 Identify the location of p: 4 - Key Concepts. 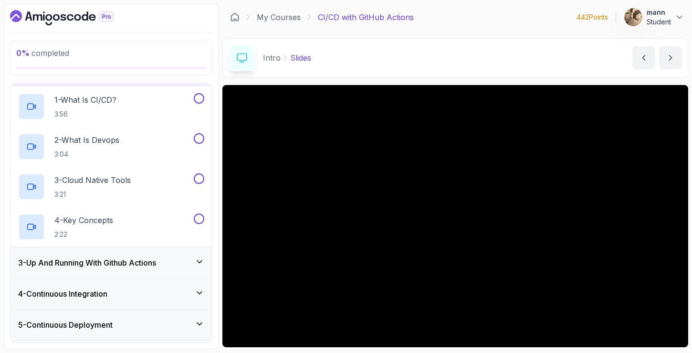
(84, 220).